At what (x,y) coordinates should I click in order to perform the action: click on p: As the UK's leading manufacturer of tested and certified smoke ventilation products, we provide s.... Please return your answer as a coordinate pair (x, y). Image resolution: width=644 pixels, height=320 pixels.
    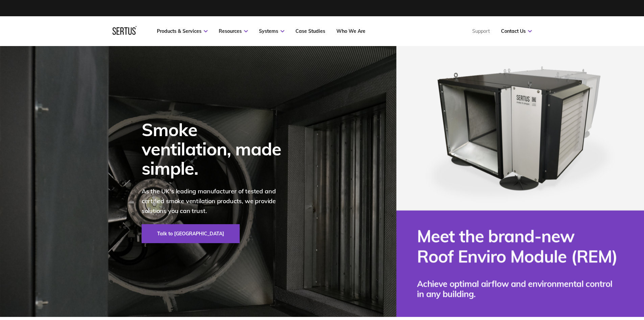
    Looking at the image, I should click on (216, 201).